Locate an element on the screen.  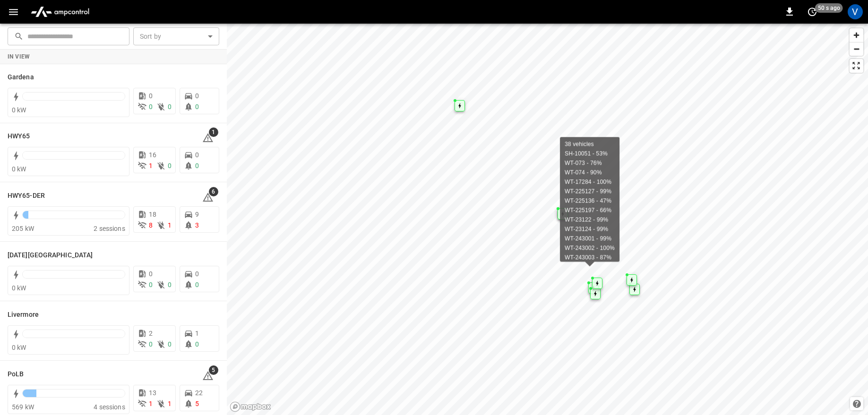
div: WT-225127 - 99% is located at coordinates (589, 192).